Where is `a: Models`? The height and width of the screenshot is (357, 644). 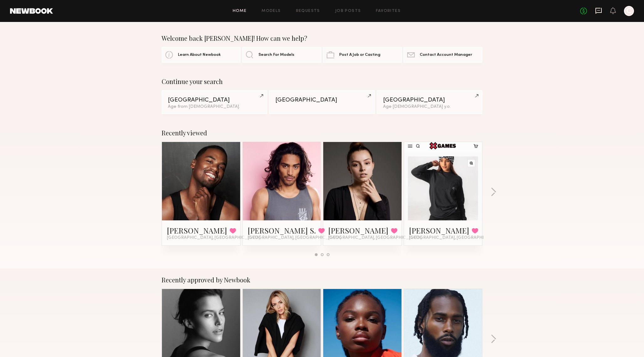 a: Models is located at coordinates (271, 11).